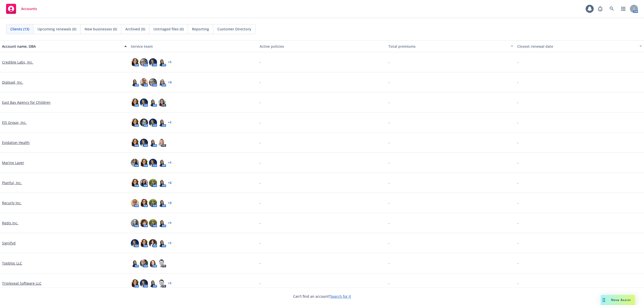  What do you see at coordinates (193, 46) in the screenshot?
I see `button: Service team` at bounding box center [193, 46].